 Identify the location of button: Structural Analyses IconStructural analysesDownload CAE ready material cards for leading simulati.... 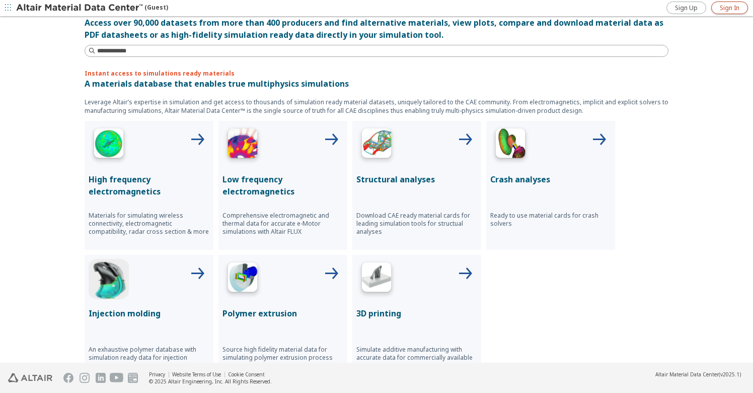
(417, 185).